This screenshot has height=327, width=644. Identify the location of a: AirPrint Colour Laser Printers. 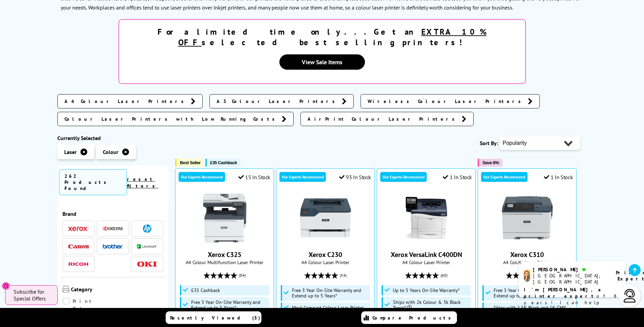
(387, 119).